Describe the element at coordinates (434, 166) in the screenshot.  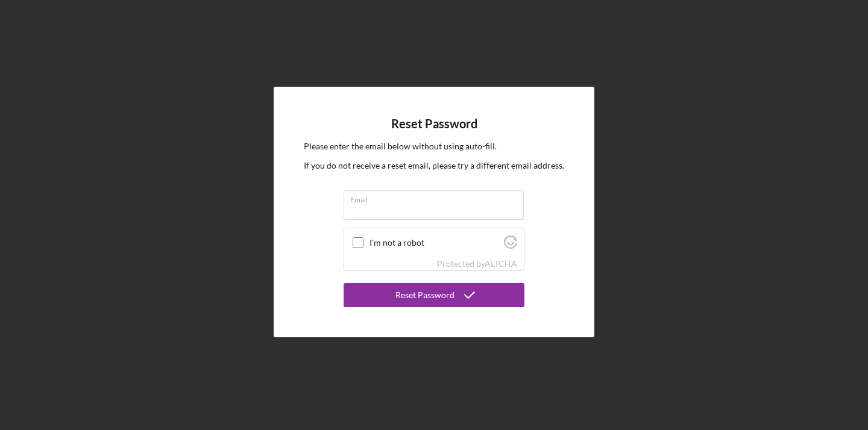
I see `p: If you do not receive a reset email, please try a different email address.` at that location.